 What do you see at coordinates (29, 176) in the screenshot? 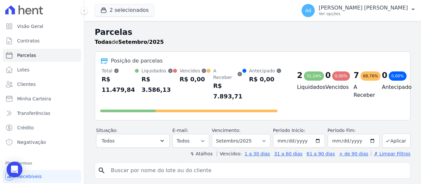
I see `span: Recebíveis` at bounding box center [29, 176].